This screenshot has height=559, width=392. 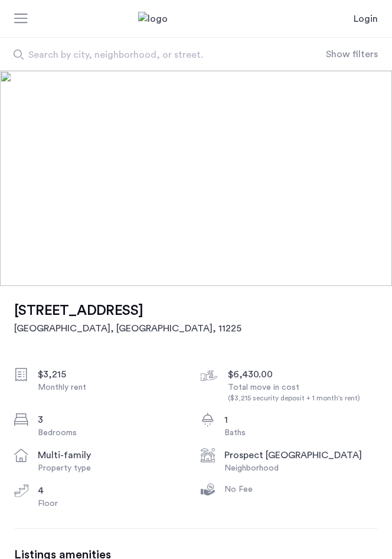 What do you see at coordinates (301, 490) in the screenshot?
I see `div: No Fee` at bounding box center [301, 490].